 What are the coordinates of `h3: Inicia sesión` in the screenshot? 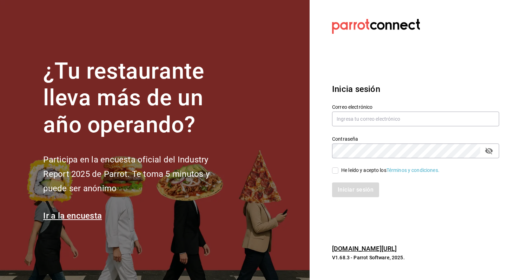 It's located at (416, 89).